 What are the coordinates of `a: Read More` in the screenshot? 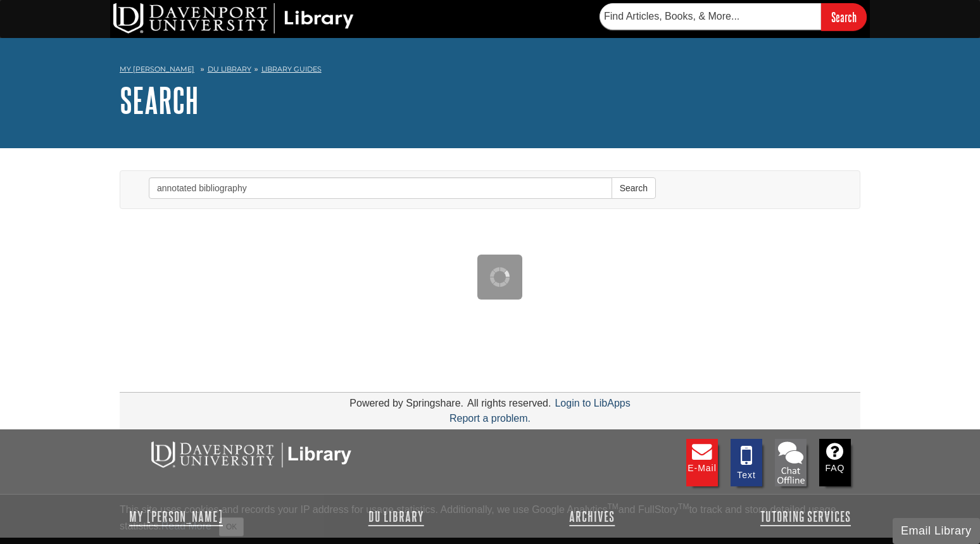 It's located at (186, 526).